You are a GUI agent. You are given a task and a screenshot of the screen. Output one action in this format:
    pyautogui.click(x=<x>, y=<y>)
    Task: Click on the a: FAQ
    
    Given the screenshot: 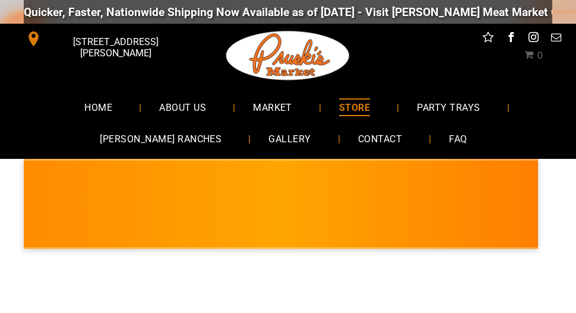 What is the action you would take?
    pyautogui.click(x=458, y=139)
    